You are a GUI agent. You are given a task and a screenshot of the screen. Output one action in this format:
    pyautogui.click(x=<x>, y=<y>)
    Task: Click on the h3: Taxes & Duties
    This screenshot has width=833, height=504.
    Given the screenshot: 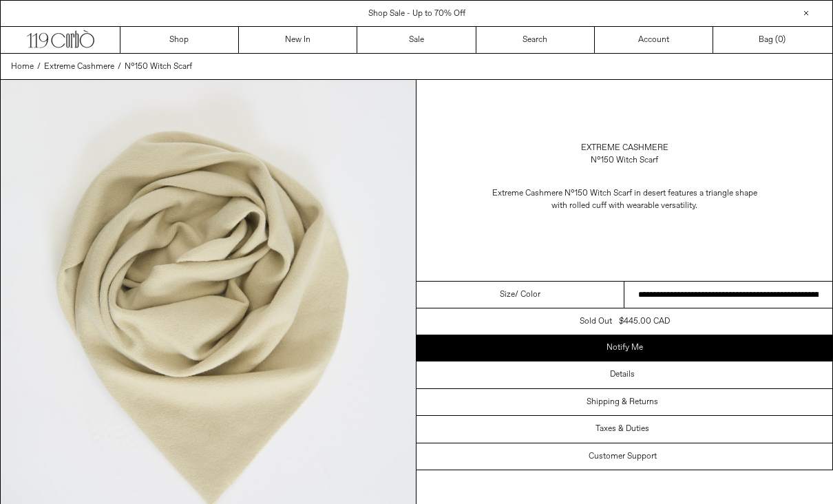 What is the action you would take?
    pyautogui.click(x=622, y=429)
    